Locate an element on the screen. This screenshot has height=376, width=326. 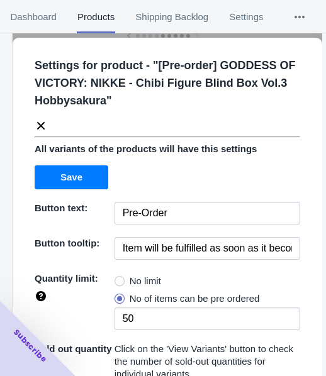
span: Subscribe is located at coordinates (30, 346).